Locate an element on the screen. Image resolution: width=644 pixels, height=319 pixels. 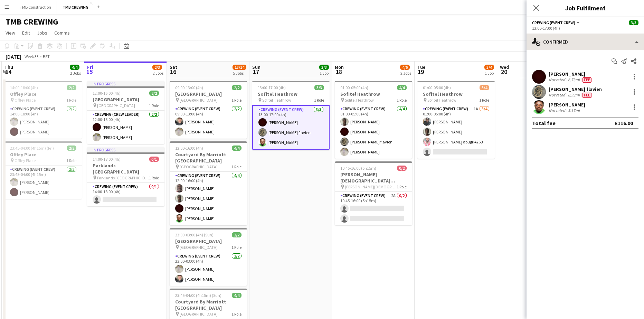
span: Fri is located at coordinates (90, 67).